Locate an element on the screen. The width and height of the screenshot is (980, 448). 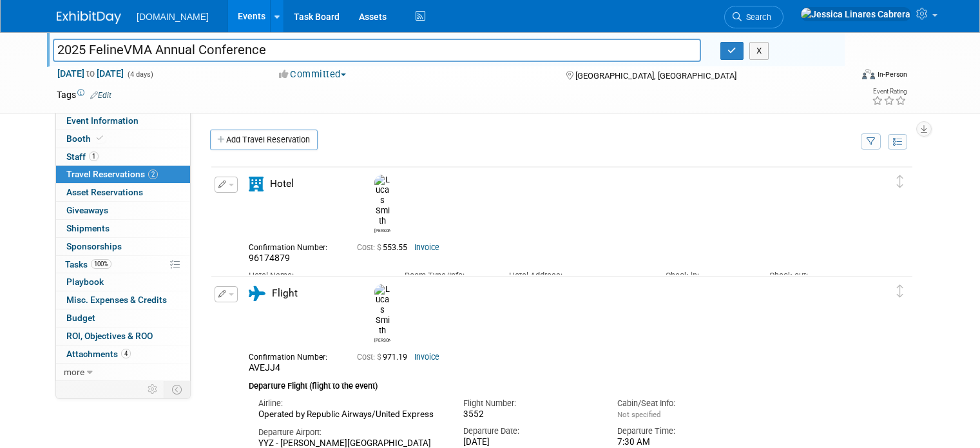
span: Attachments is located at coordinates (99, 354).